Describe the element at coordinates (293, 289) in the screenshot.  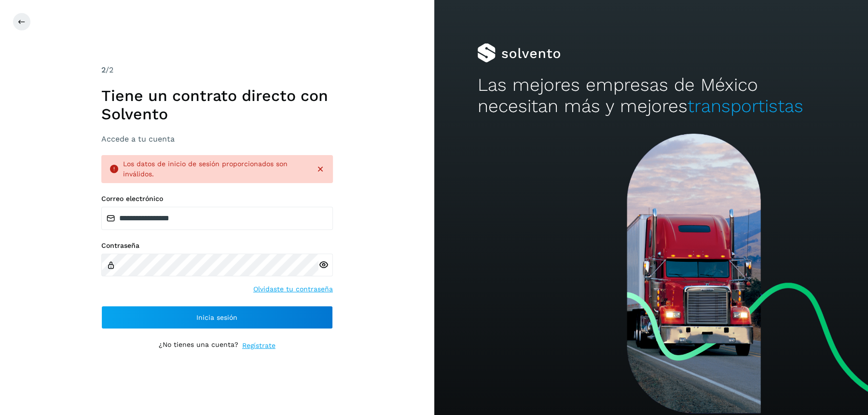
I see `a: Olvidaste tu contraseña` at that location.